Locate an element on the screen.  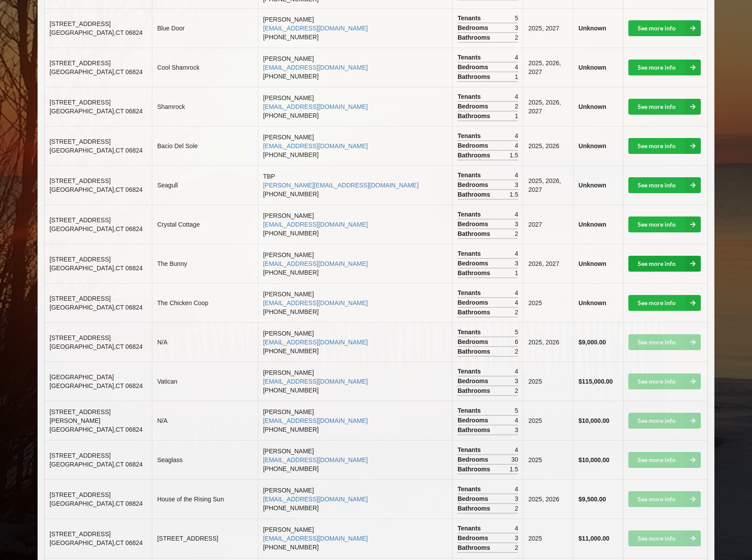
span: 1 is located at coordinates (517, 274).